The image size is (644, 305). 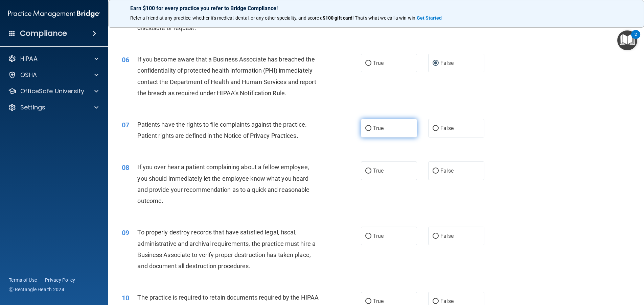 I want to click on a: Terms of Use, so click(x=22, y=280).